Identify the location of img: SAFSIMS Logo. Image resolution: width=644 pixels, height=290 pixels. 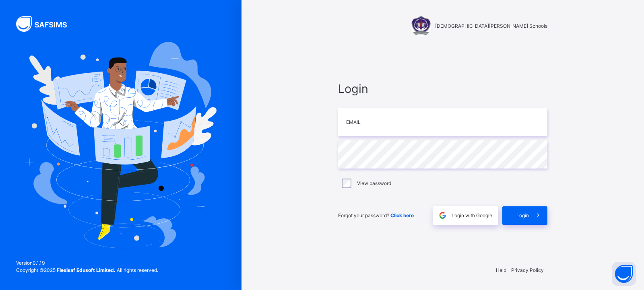
(46, 24).